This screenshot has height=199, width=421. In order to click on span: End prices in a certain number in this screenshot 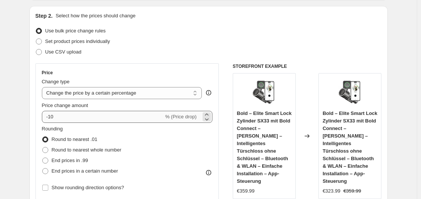, I will do `click(85, 171)`.